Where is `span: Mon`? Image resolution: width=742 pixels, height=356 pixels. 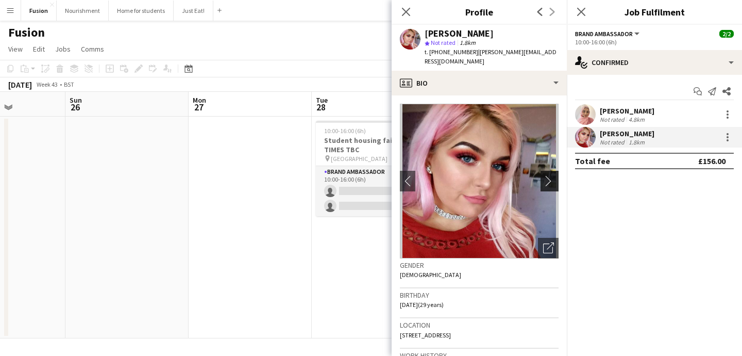
span: Mon is located at coordinates (199, 100).